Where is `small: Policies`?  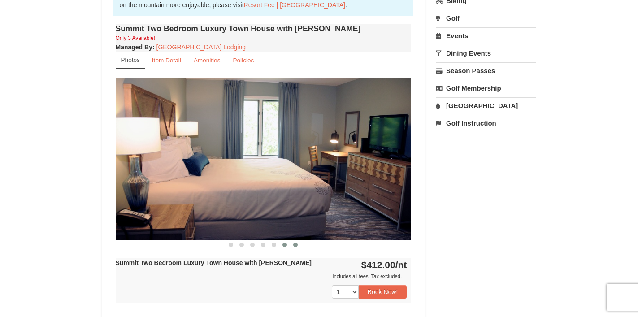 small: Policies is located at coordinates (243, 60).